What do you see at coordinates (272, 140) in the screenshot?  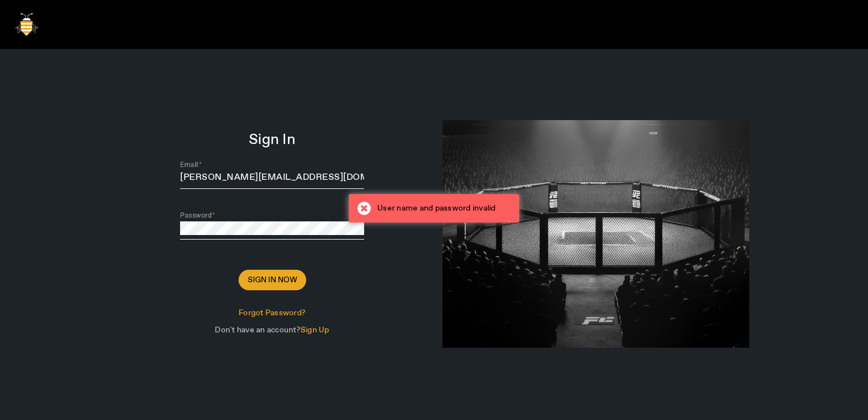 I see `span: Sign In` at bounding box center [272, 140].